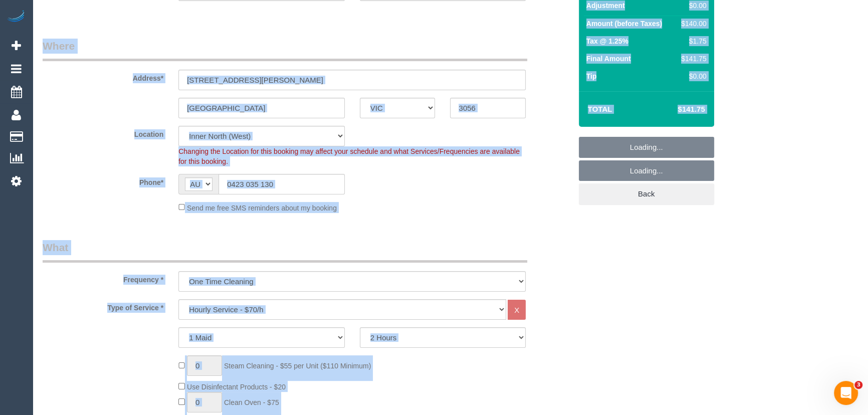  What do you see at coordinates (487, 108) in the screenshot?
I see `input: Post Code*` at bounding box center [487, 108].